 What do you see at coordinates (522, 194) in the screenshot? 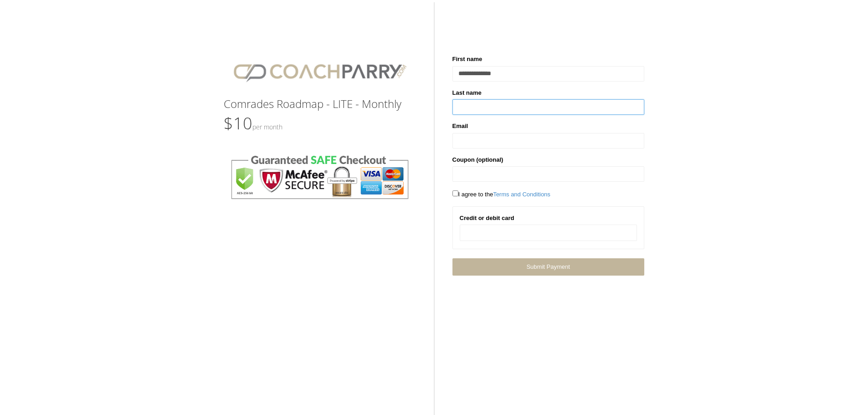
I see `a: Terms and Conditions` at bounding box center [522, 194].